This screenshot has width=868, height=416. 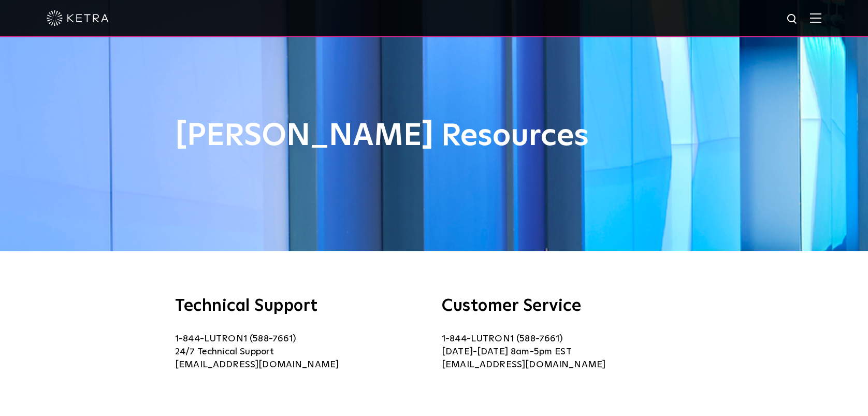 What do you see at coordinates (78, 18) in the screenshot?
I see `img: ketra-logo-2019-white` at bounding box center [78, 18].